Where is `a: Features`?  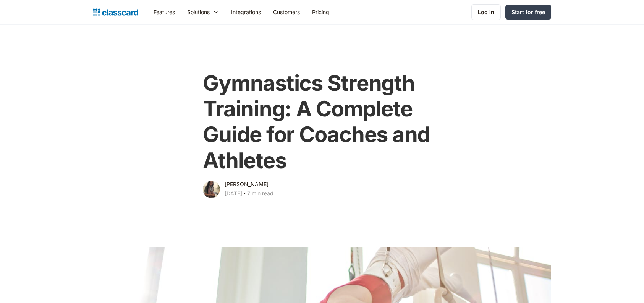 a: Features is located at coordinates (164, 12).